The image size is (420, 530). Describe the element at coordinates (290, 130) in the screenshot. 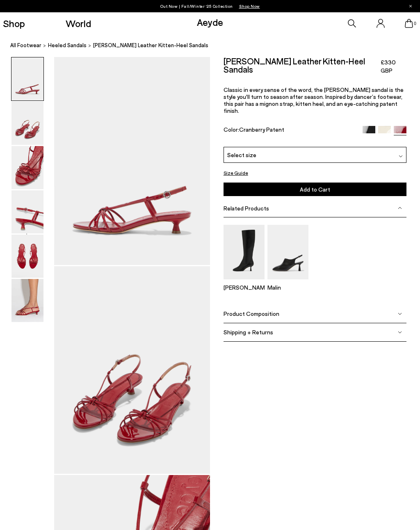

I see `div: Color:` at that location.